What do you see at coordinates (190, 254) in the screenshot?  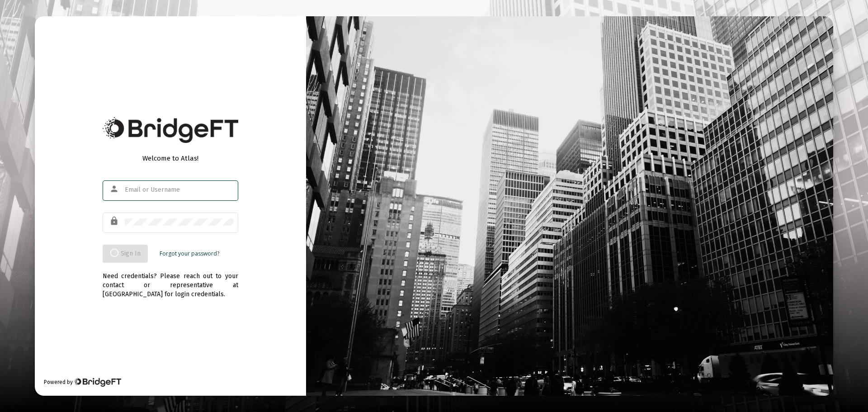 I see `a: Forgot your password?` at bounding box center [190, 254].